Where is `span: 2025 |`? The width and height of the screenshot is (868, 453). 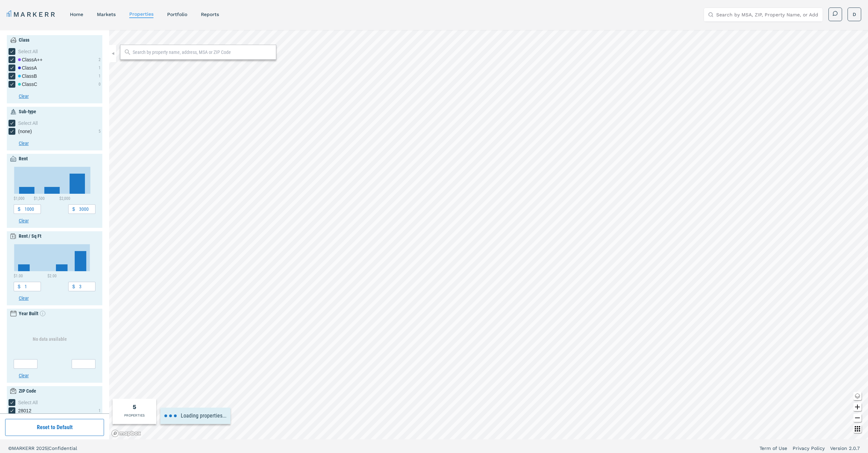 span: 2025 | is located at coordinates (43, 448).